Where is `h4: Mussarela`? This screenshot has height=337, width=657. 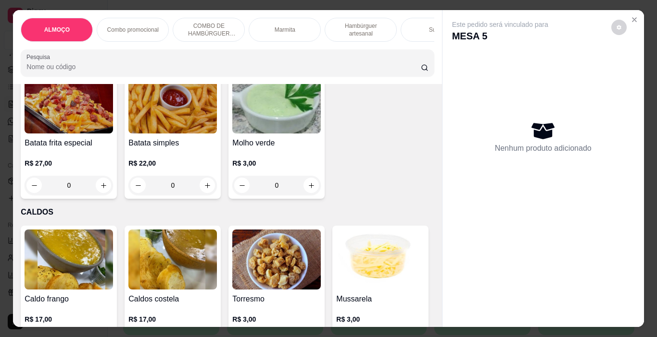 h4: Mussarela is located at coordinates (380, 299).